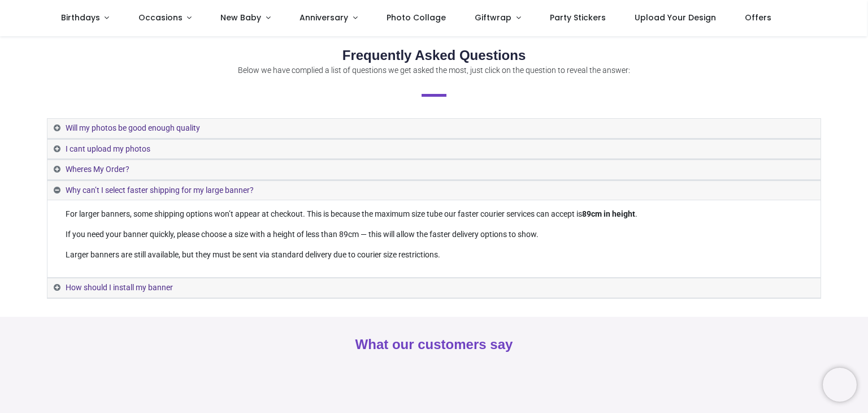 The height and width of the screenshot is (413, 868). Describe the element at coordinates (758, 18) in the screenshot. I see `span: Offers` at that location.